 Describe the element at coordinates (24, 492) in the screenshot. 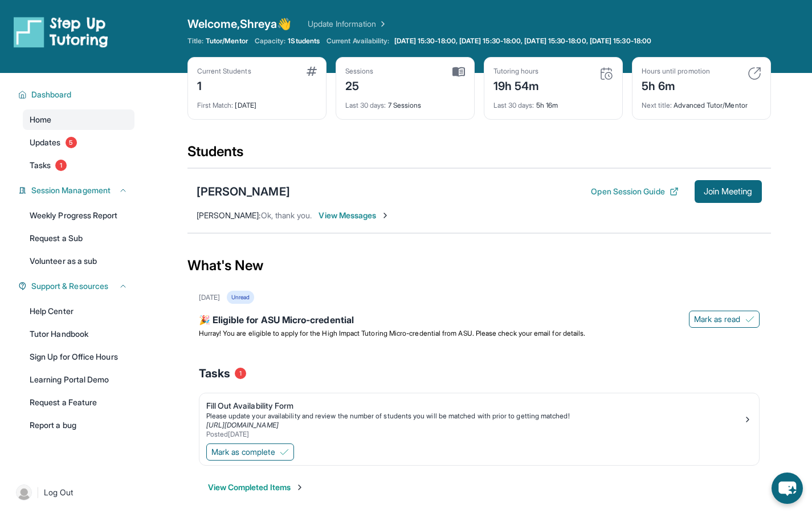

I see `img: user-img` at that location.